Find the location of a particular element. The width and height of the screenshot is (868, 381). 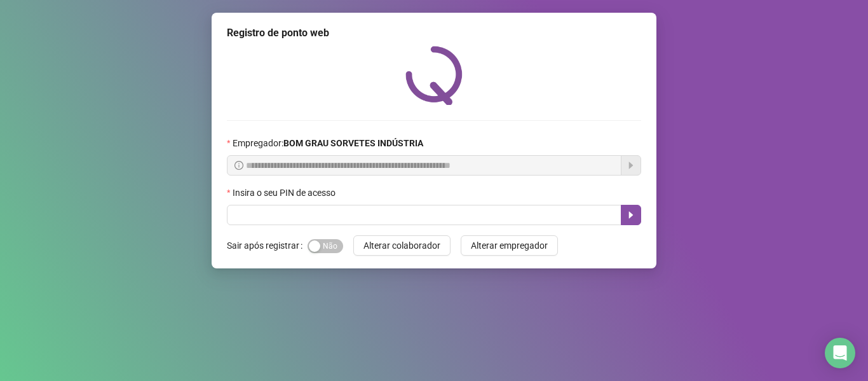

span: Empregador : is located at coordinates (328, 143).